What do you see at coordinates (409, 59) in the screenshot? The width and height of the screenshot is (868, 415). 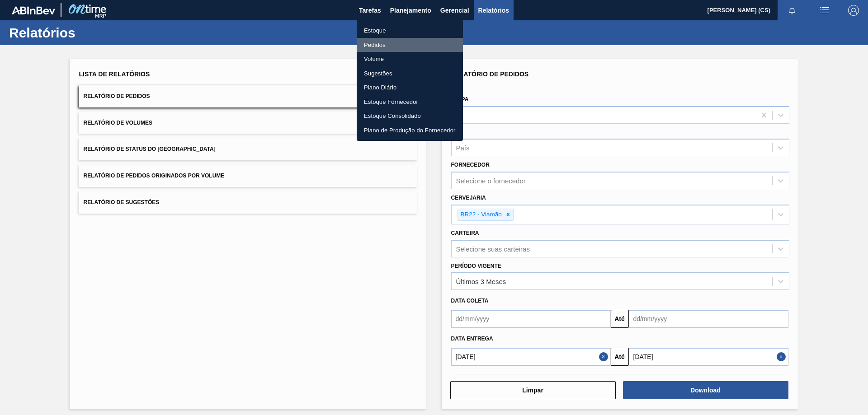 I see `a: Volume` at bounding box center [409, 59].